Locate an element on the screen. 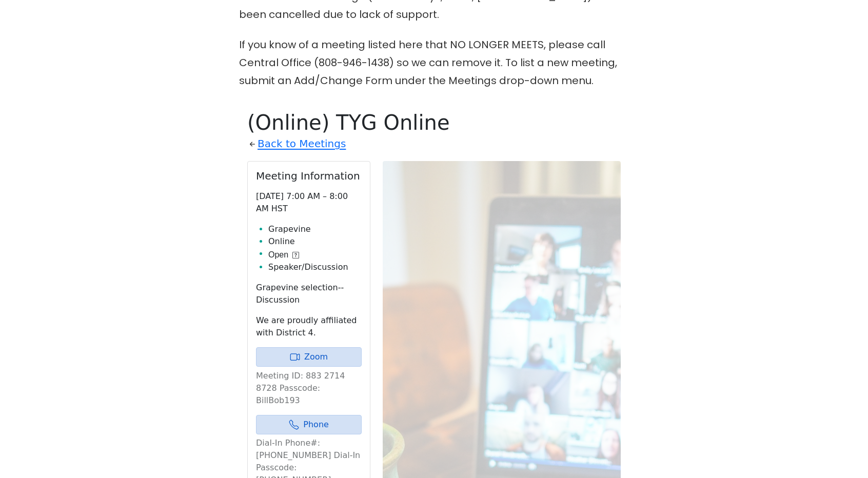 This screenshot has height=478, width=868. a: Phone is located at coordinates (309, 425).